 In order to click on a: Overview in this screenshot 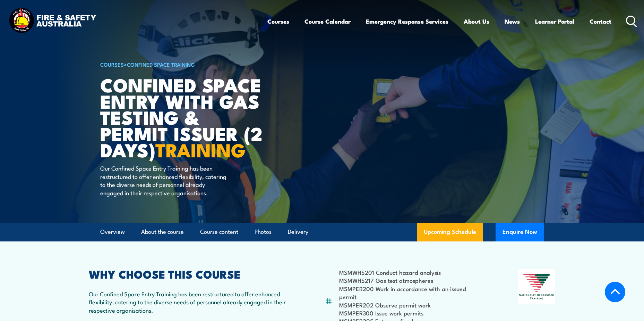, I will do `click(112, 232)`.